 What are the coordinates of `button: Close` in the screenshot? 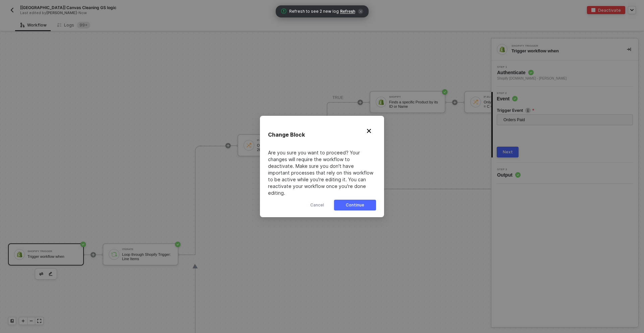 It's located at (369, 131).